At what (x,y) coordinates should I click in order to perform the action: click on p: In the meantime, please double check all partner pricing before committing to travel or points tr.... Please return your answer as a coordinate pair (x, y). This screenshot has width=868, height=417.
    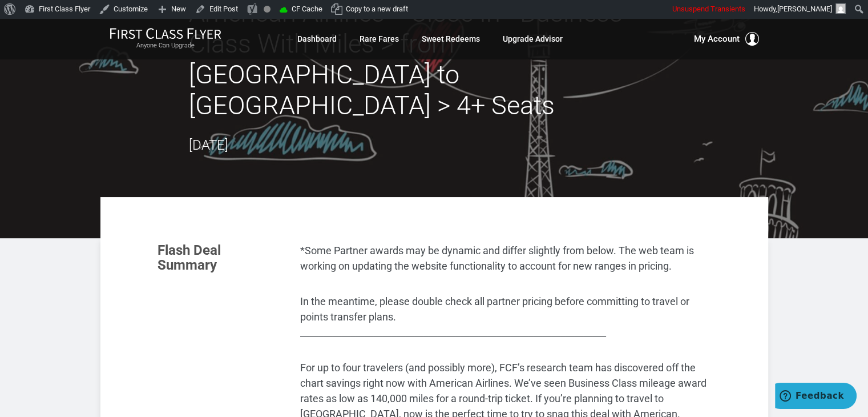
    Looking at the image, I should click on (505, 317).